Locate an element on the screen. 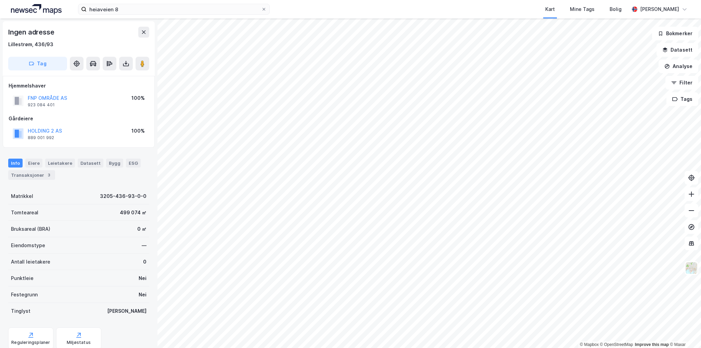 This screenshot has width=701, height=348. div: 499 074 ㎡ is located at coordinates (133, 213).